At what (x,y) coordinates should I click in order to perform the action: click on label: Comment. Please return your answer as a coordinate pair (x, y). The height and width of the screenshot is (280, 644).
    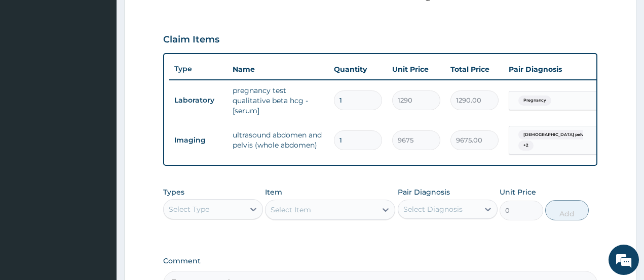
    Looking at the image, I should click on (380, 261).